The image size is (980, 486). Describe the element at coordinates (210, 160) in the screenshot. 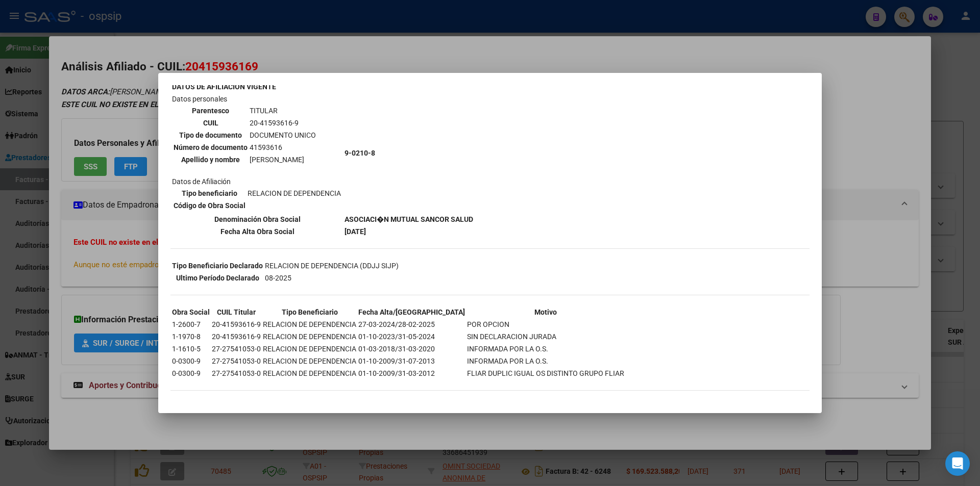

I see `th: Apellido y nombre` at that location.